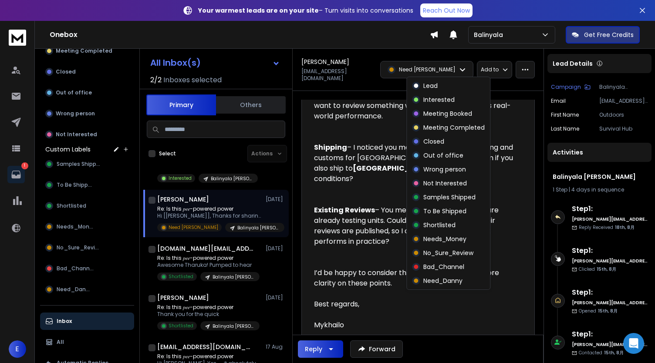  I want to click on span: No_Sure_Review, so click(79, 248).